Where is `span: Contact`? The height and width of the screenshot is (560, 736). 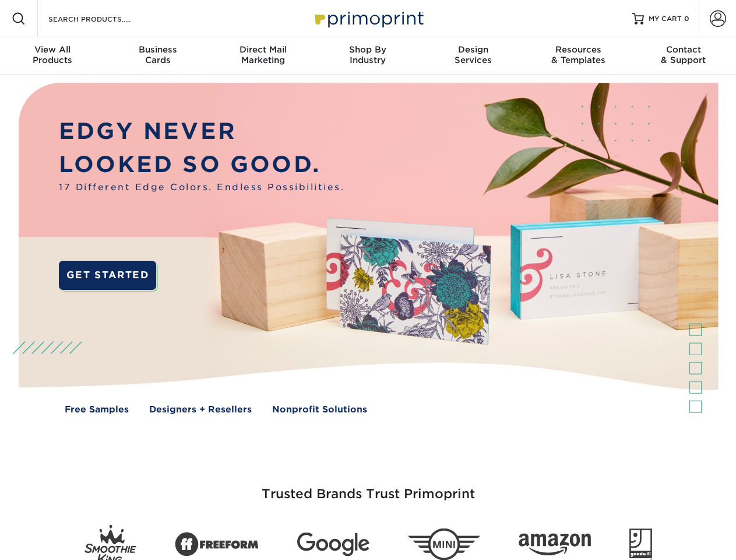
span: Contact is located at coordinates (684, 49).